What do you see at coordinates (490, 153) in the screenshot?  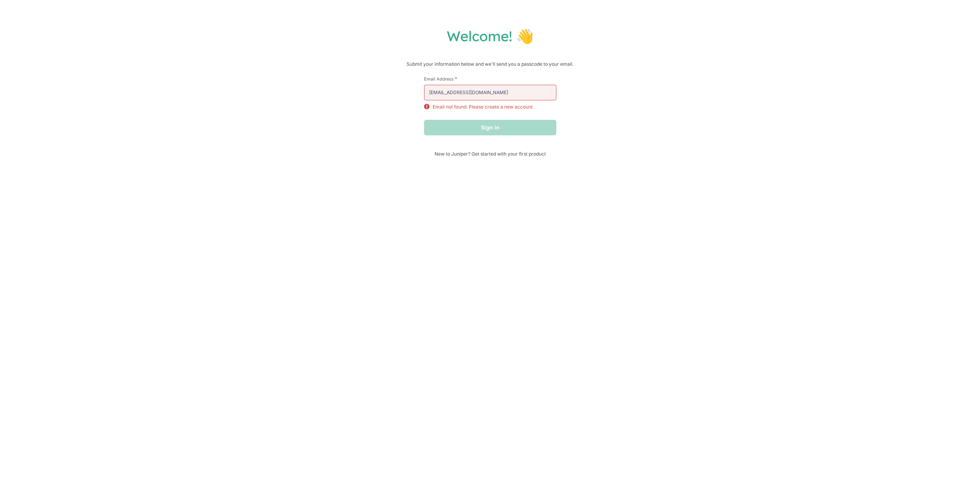 I see `span: New to Juniper? Get started with your first product` at bounding box center [490, 153].